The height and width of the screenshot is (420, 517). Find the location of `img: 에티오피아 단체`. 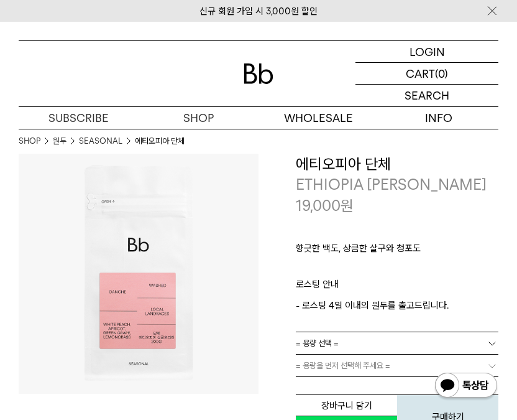

img: 에티오피아 단체 is located at coordinates (139, 274).